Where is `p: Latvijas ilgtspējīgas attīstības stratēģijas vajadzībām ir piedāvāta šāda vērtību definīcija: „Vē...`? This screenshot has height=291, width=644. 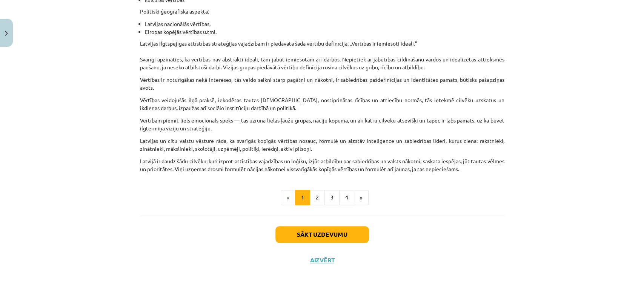
p: Latvijas ilgtspējīgas attīstības stratēģijas vajadzībām ir piedāvāta šāda vērtību definīcija: „Vē... is located at coordinates (322, 55).